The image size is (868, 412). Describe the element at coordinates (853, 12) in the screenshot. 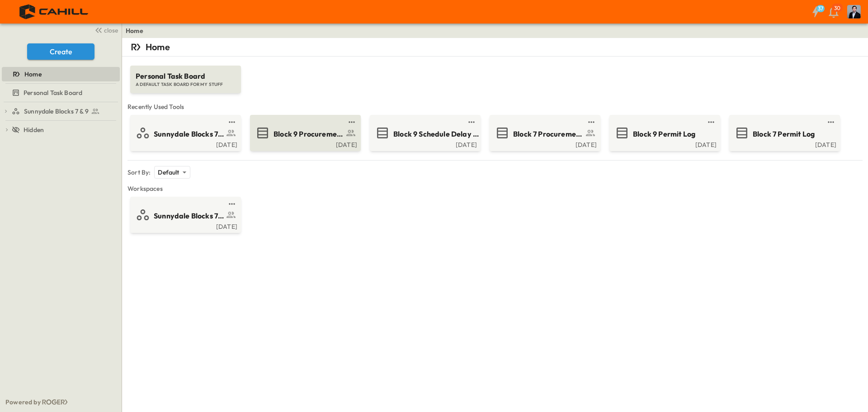

I see `img: Profile Picture` at that location.